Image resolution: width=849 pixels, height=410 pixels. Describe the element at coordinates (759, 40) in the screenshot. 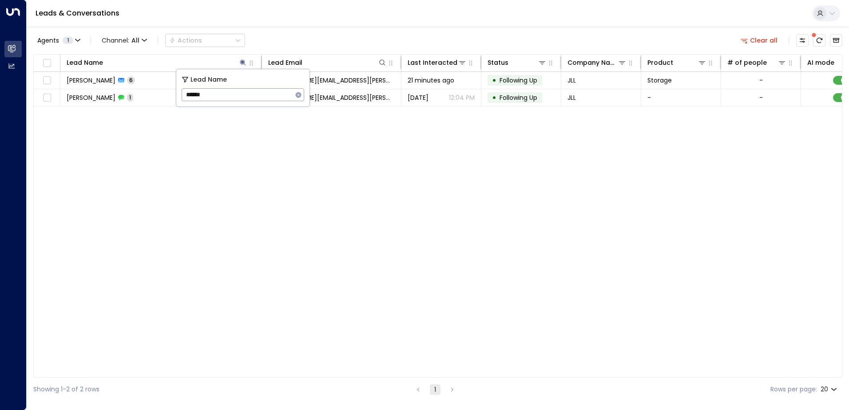

I see `button: Clear all` at that location.